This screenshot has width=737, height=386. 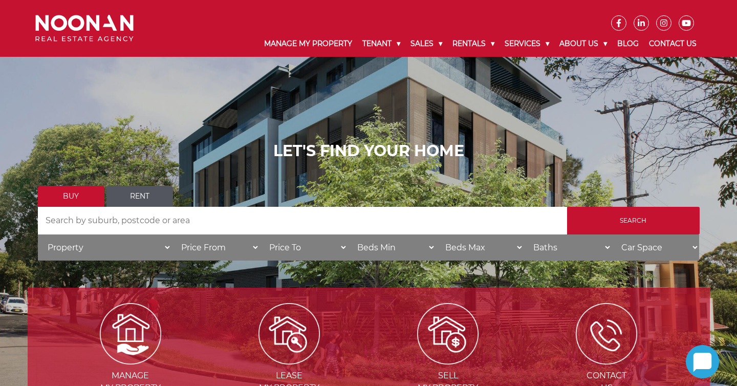 I want to click on a: Buy, so click(x=71, y=196).